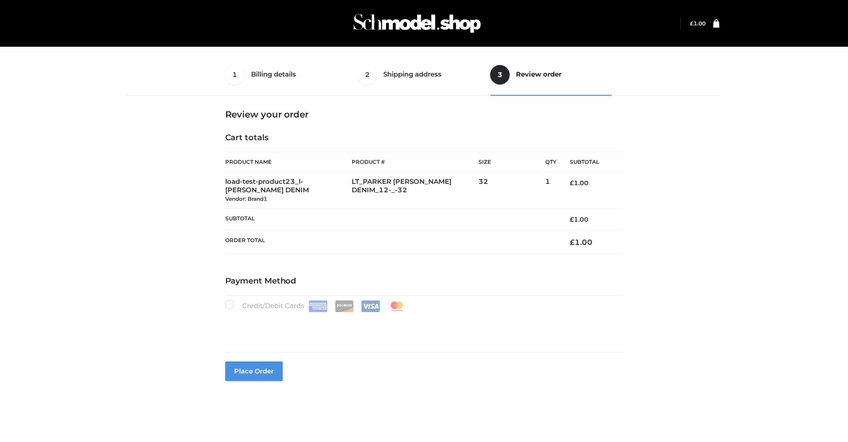 This screenshot has height=442, width=848. Describe the element at coordinates (510, 162) in the screenshot. I see `th: Size` at that location.